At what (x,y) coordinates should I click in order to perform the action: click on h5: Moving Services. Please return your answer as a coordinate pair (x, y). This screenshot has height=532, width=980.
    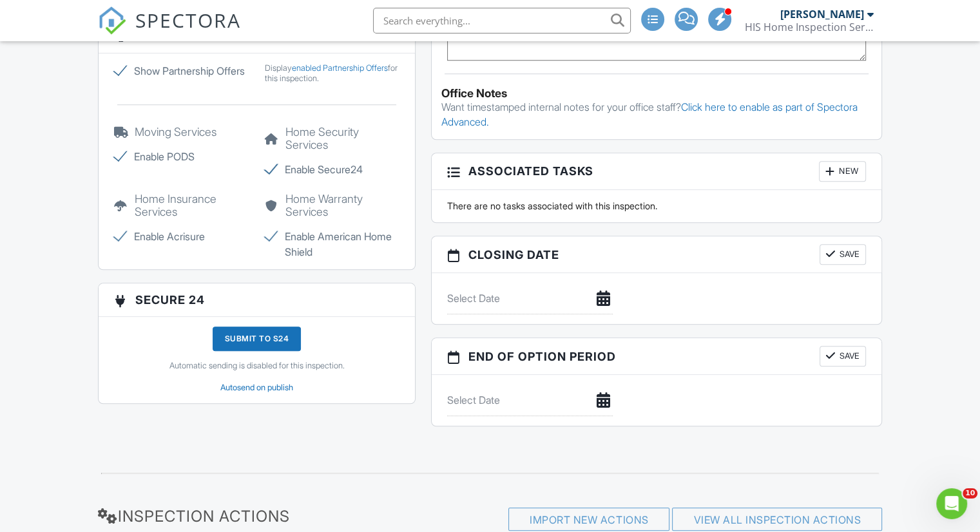
    Looking at the image, I should click on (181, 132).